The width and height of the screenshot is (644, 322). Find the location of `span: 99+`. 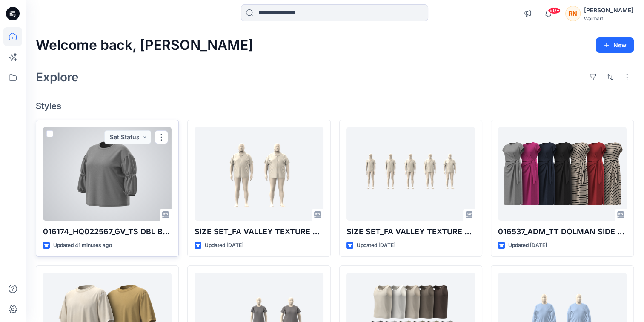

span: 99+ is located at coordinates (554, 11).